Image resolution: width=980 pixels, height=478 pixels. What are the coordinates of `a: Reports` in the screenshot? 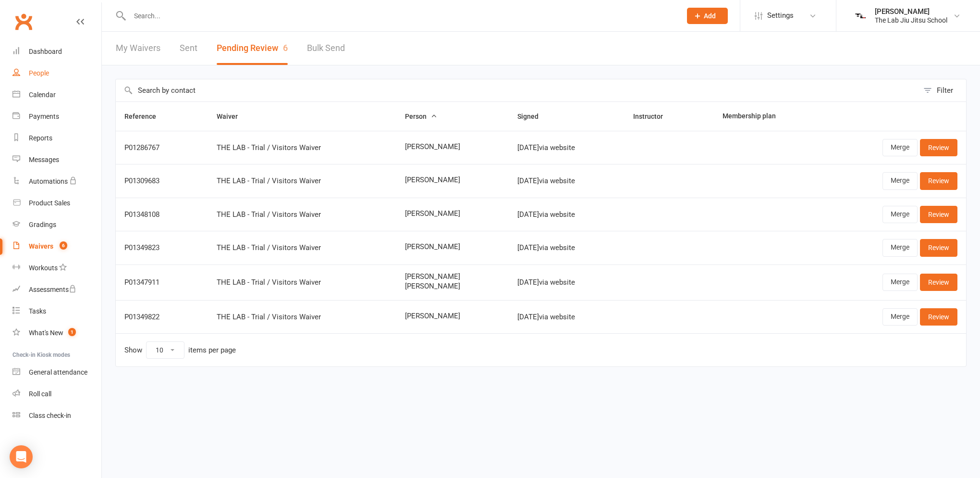 It's located at (57, 138).